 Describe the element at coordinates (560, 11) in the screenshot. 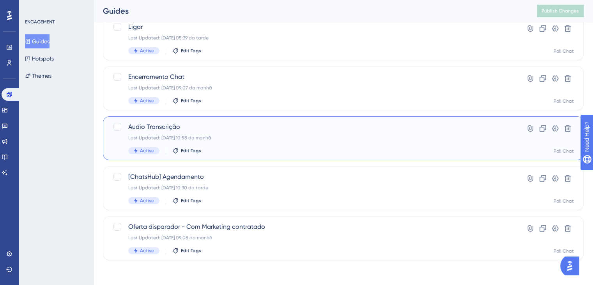

I see `span: Publish Changes` at that location.